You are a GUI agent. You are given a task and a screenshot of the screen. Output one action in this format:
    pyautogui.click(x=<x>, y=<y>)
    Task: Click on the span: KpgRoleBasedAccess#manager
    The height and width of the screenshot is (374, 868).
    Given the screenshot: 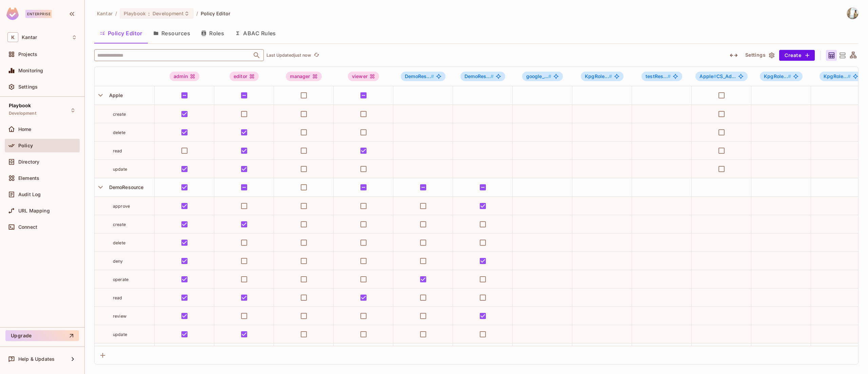 What is the action you would take?
    pyautogui.click(x=841, y=76)
    